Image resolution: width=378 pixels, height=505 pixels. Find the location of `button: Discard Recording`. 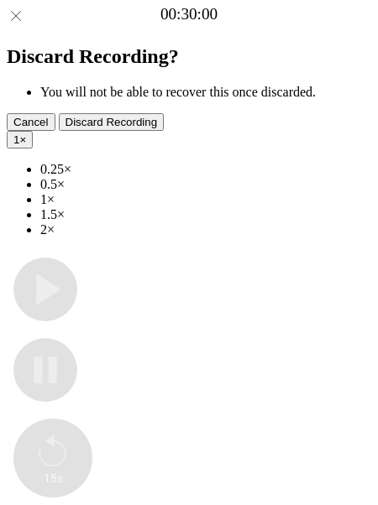

button: Discard Recording is located at coordinates (112, 122).